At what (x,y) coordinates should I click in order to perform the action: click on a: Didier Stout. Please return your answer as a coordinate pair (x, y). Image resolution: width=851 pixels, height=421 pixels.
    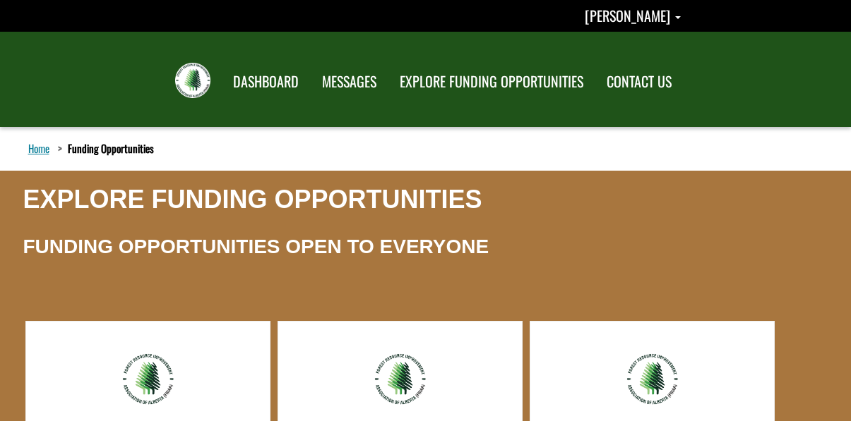
    Looking at the image, I should click on (632, 16).